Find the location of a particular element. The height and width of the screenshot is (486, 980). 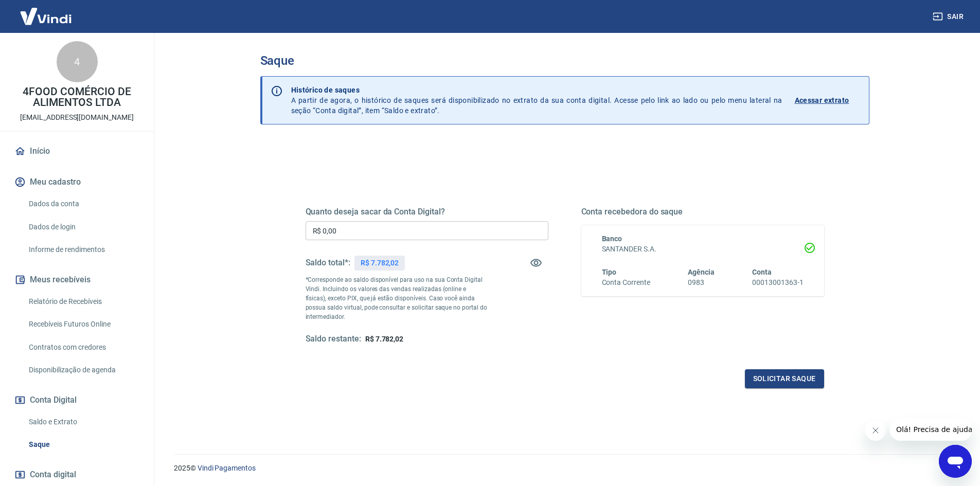

p: *Corresponde ao saldo disponível para uso na sua Conta Digital Vindi. Incluindo os valores das ve... is located at coordinates (397, 299).